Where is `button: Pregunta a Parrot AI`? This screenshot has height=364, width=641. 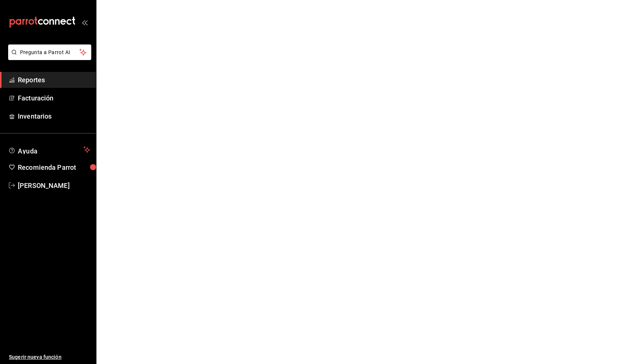 button: Pregunta a Parrot AI is located at coordinates (50, 52).